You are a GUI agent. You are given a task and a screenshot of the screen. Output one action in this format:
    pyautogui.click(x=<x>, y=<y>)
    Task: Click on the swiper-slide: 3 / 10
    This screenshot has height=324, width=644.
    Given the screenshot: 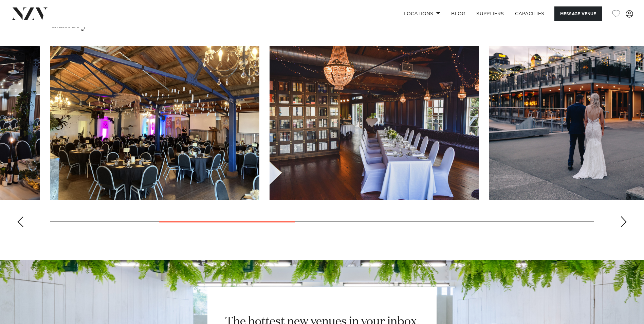 What is the action you would take?
    pyautogui.click(x=154, y=123)
    